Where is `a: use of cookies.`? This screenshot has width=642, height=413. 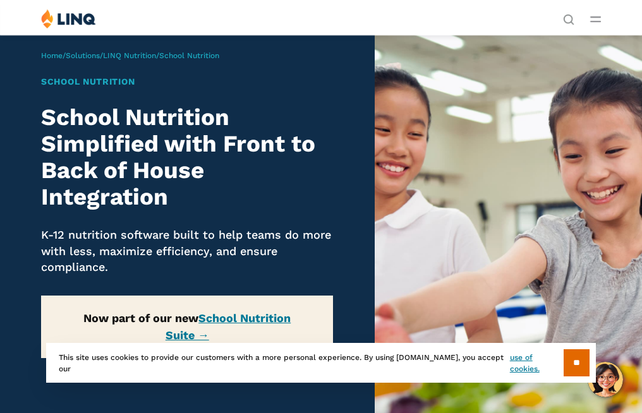 a: use of cookies. is located at coordinates (537, 364).